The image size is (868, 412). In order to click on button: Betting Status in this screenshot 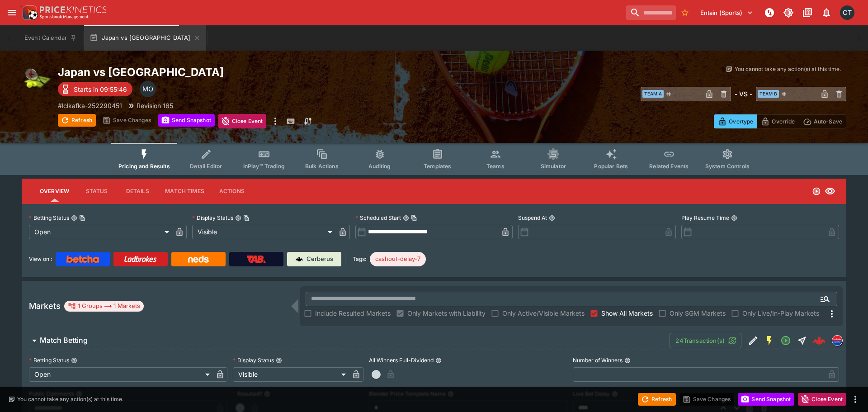, I will do `click(74, 360)`.